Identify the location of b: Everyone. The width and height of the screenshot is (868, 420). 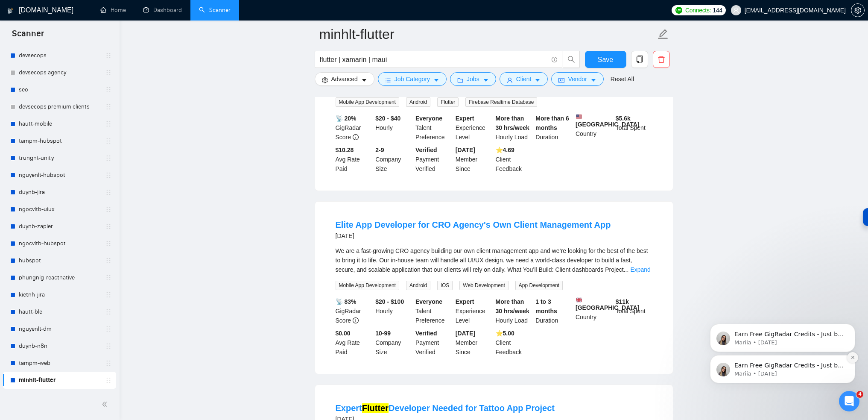
(429, 302).